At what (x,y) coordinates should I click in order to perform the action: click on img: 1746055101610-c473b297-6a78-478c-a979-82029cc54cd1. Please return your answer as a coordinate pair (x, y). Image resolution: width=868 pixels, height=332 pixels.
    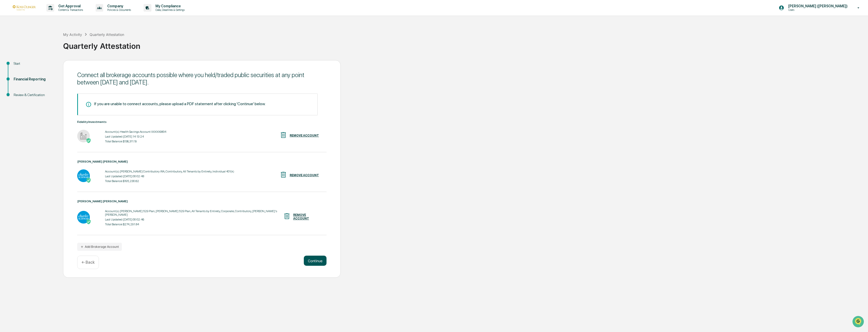
    Looking at the image, I should click on (10, 43).